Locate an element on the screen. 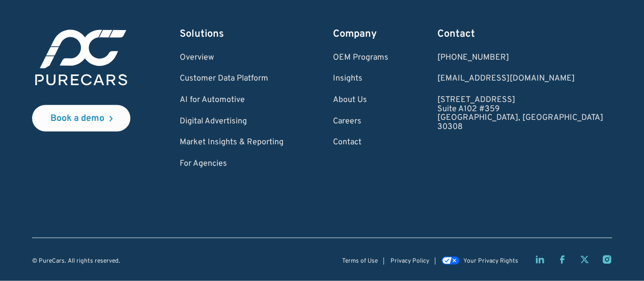 The width and height of the screenshot is (644, 281). a: About Us is located at coordinates (360, 101).